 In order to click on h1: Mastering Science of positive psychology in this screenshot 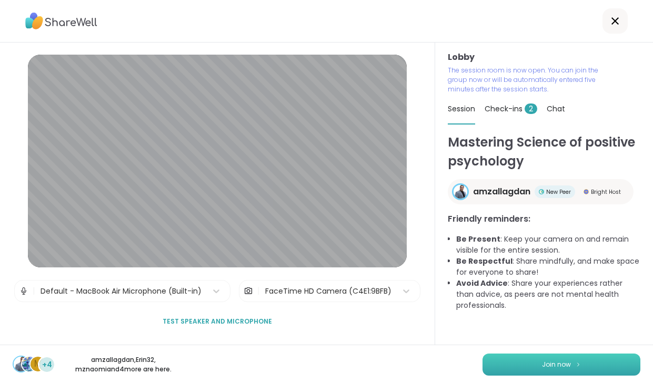, I will do `click(544, 152)`.